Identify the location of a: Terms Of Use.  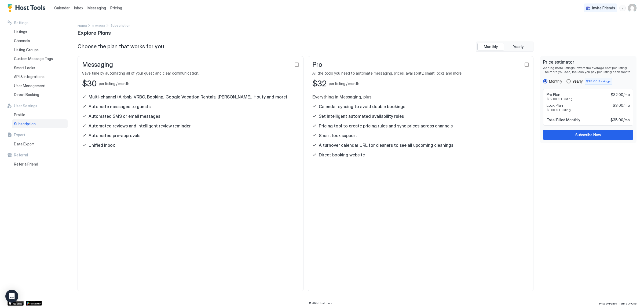
(627, 303).